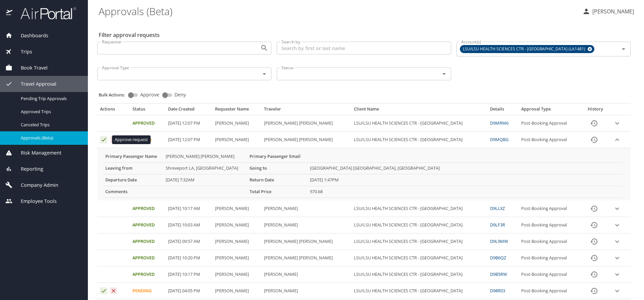  I want to click on th: Primary Passenger Email, so click(277, 157).